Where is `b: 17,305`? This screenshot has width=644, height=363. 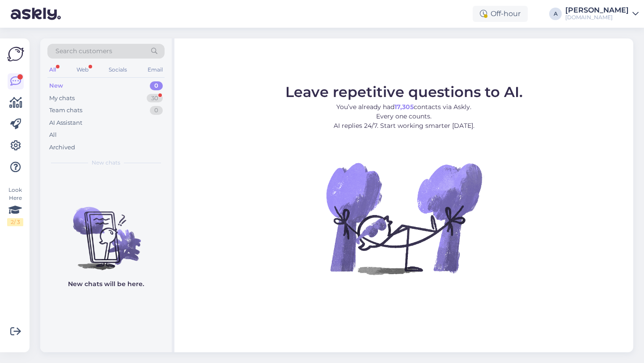 b: 17,305 is located at coordinates (404, 107).